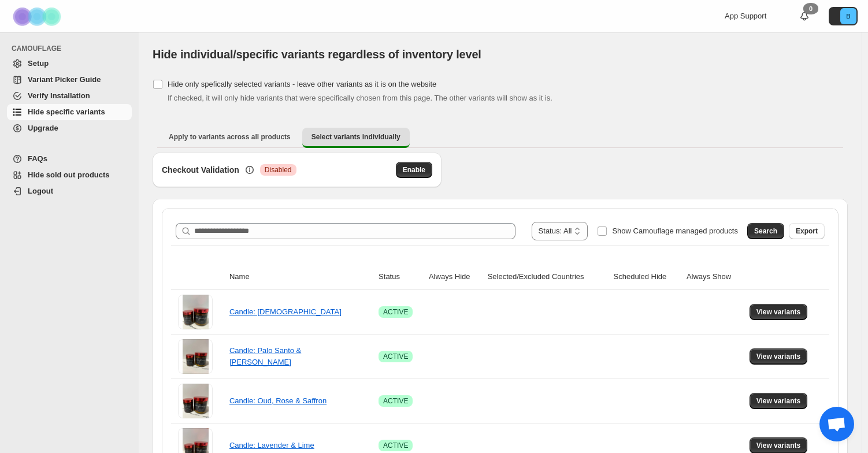  What do you see at coordinates (804, 16) in the screenshot?
I see `a: 0` at bounding box center [804, 16].